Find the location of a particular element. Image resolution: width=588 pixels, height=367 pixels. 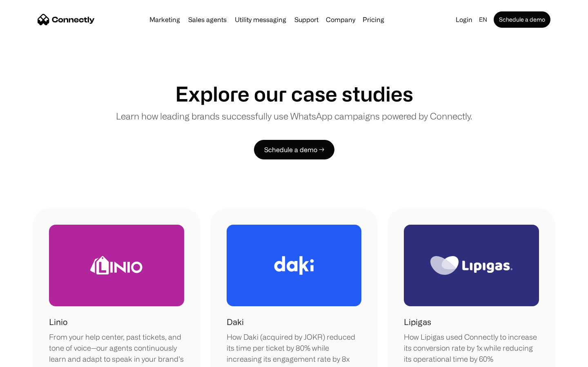

ul: Language list is located at coordinates (33, 359).